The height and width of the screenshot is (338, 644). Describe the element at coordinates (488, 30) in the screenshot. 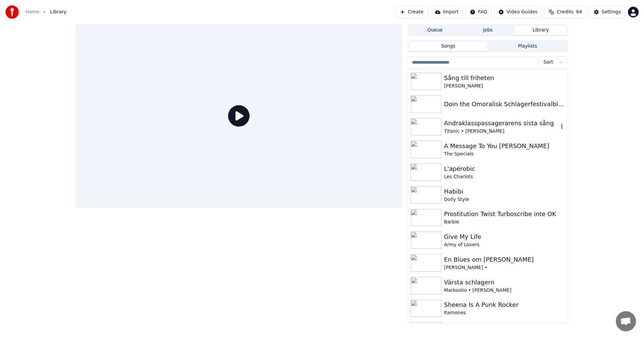

I see `button: Jobs` at that location.